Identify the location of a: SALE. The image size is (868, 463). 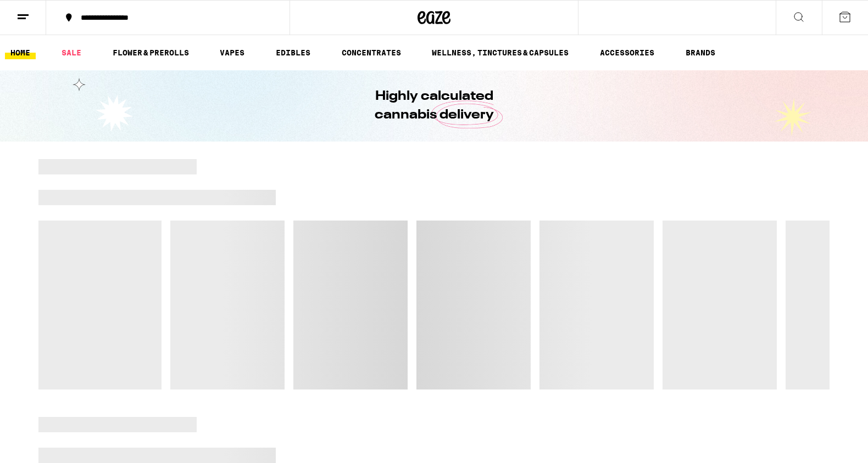
(71, 53).